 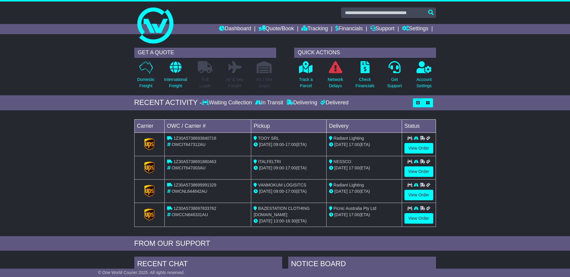 I want to click on span: OWCCN646331AU, so click(x=190, y=215).